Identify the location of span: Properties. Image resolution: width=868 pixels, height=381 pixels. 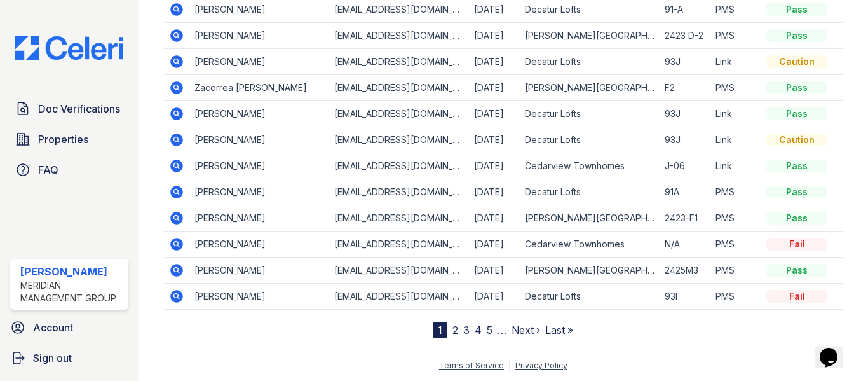
(63, 139).